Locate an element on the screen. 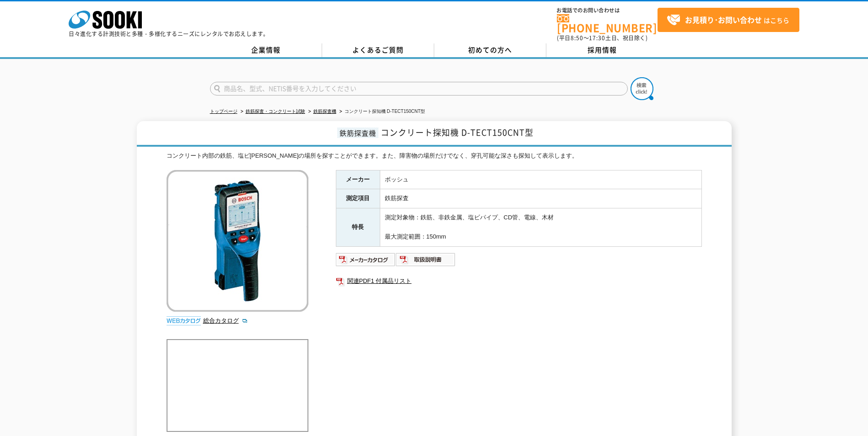  span: 8:50 is located at coordinates (577, 38).